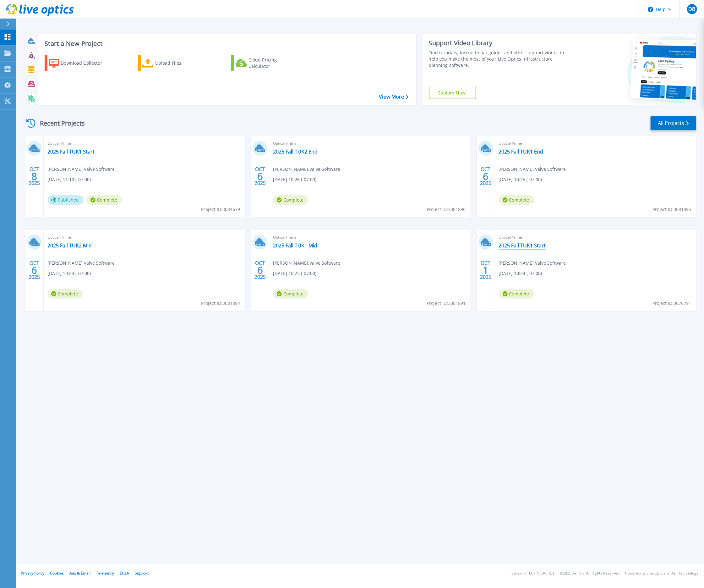 This screenshot has width=704, height=588. Describe the element at coordinates (181, 63) in the screenshot. I see `div: Upload Files` at that location.